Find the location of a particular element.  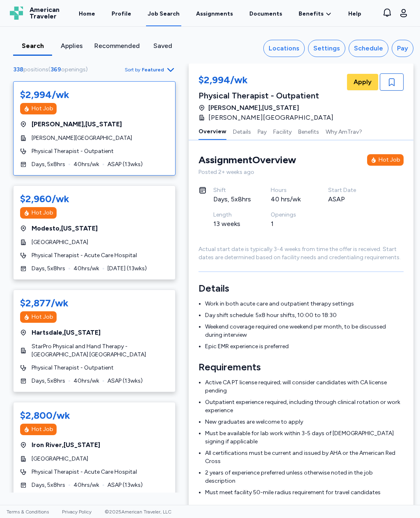

h3: Requirements is located at coordinates (301, 367).